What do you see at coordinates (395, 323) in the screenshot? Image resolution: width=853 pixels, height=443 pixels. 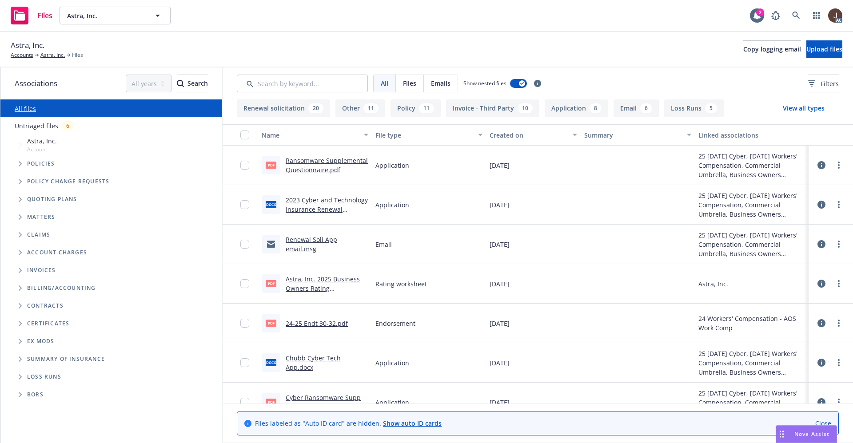 I see `span: Endorsement` at bounding box center [395, 323].